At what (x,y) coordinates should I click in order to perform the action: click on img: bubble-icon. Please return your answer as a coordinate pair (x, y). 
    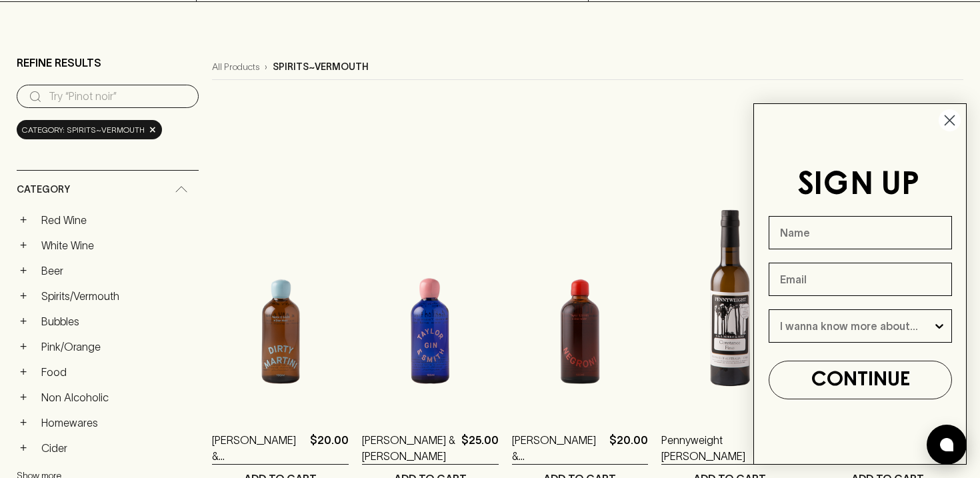
    Looking at the image, I should click on (947, 444).